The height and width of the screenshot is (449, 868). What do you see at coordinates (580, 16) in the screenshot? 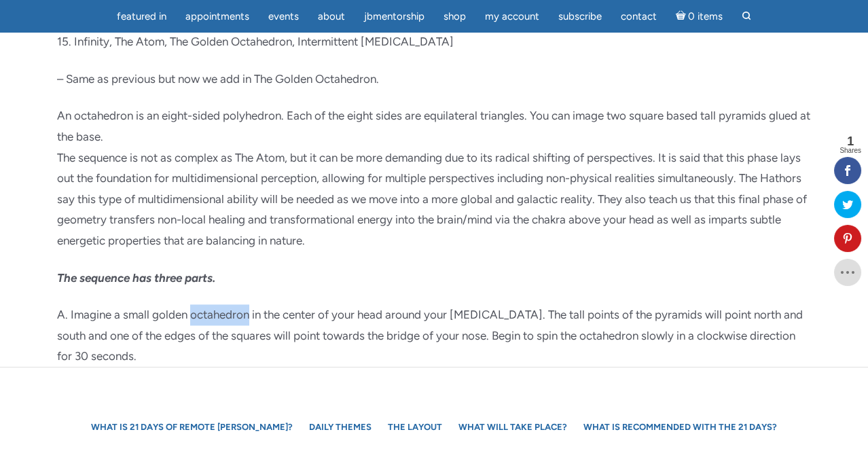
I see `span: Subscribe` at bounding box center [580, 16].